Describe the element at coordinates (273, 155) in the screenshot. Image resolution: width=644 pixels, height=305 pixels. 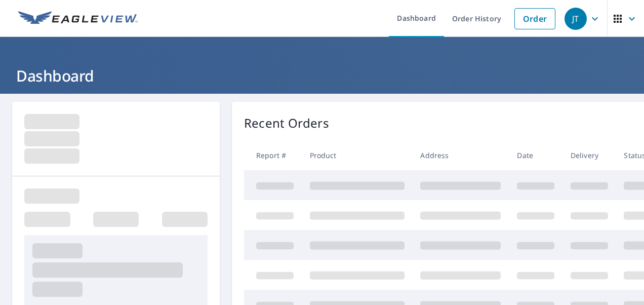
I see `th: Report #` at that location.